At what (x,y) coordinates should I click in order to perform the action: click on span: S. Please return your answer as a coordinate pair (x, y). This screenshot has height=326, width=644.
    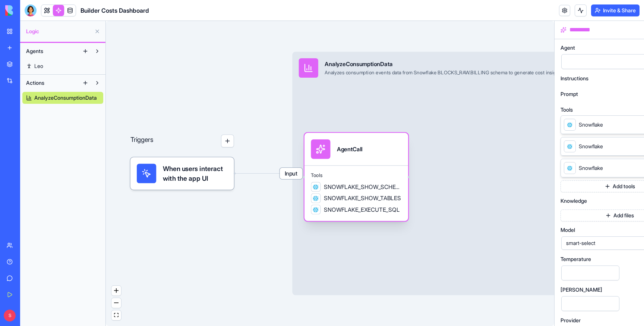
    Looking at the image, I should click on (10, 316).